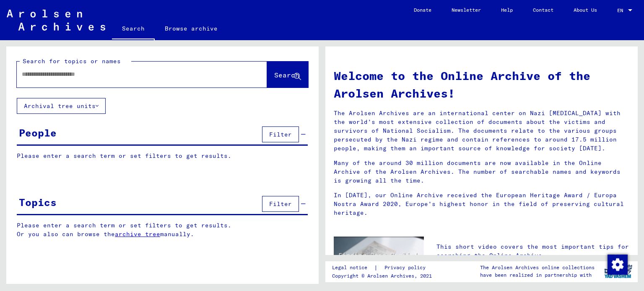  What do you see at coordinates (61, 106) in the screenshot?
I see `button: Archival tree units` at bounding box center [61, 106].